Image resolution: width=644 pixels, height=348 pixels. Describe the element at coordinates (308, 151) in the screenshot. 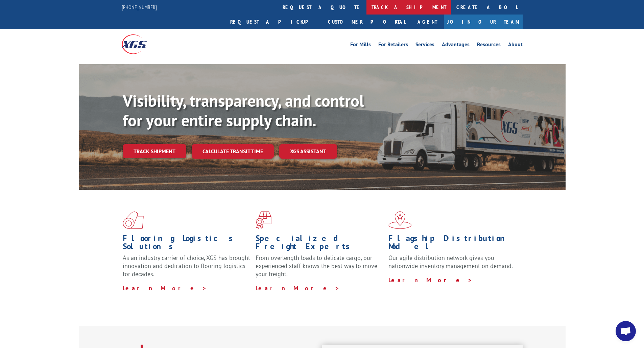

I see `a: XGS ASSISTANT` at that location.